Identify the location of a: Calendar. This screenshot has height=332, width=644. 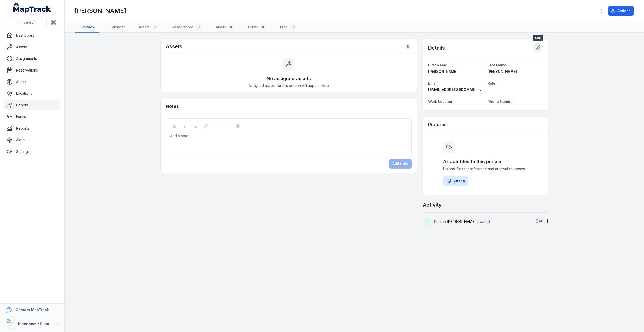
(117, 27).